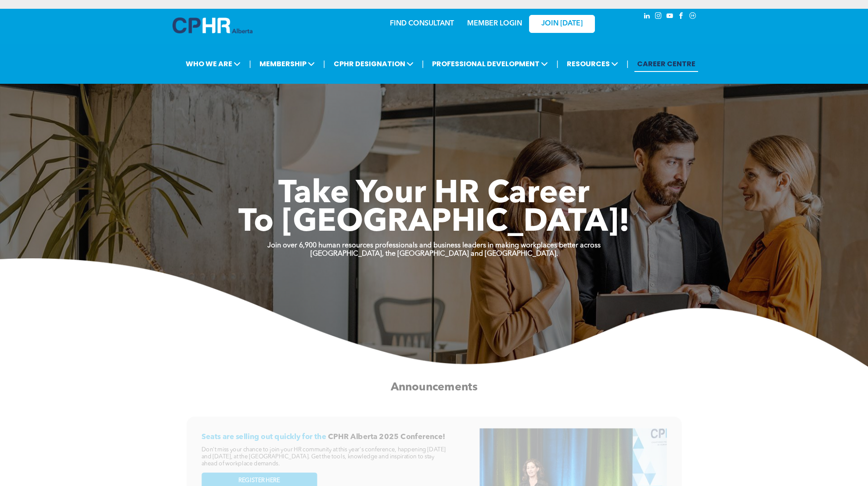 The height and width of the screenshot is (486, 868). What do you see at coordinates (434, 195) in the screenshot?
I see `span: Take Your HR Career` at bounding box center [434, 195].